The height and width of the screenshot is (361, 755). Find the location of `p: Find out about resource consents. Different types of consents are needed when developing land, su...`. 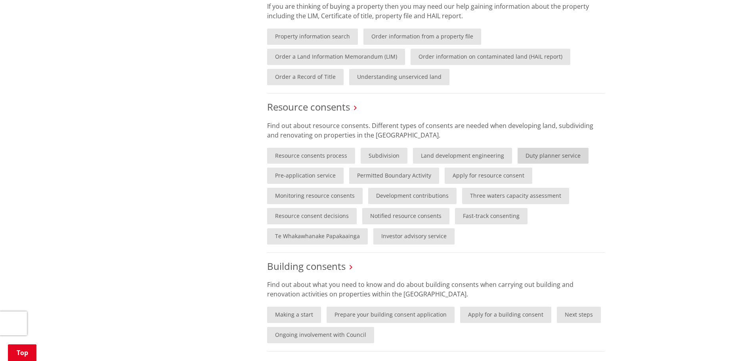

p: Find out about resource consents. Different types of consents are needed when developing land, su... is located at coordinates (436, 130).